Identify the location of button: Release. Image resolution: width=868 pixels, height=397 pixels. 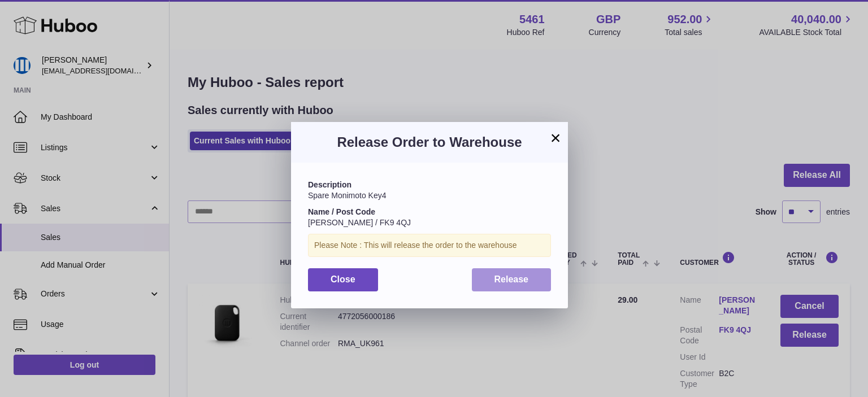
(511, 280).